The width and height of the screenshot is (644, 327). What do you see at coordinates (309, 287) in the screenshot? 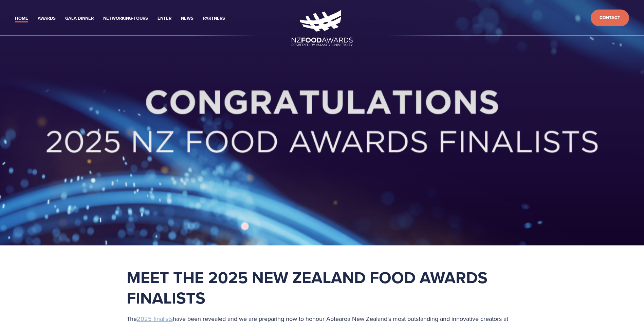
I see `strong: Meet the 2025 New Zealand Food Awards Finalists` at bounding box center [309, 287].